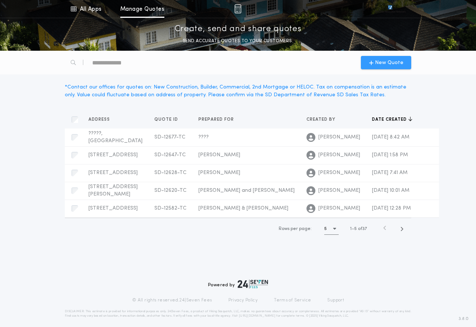 This screenshot has height=327, width=476. I want to click on img: vs-icon, so click(390, 9).